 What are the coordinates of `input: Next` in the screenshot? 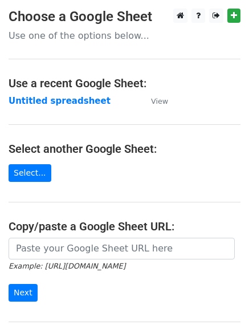 It's located at (23, 292).